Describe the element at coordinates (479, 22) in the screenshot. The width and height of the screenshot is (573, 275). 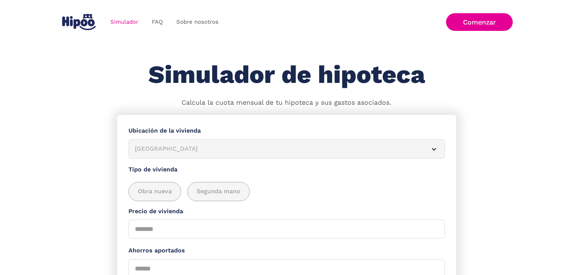
I see `a: Comenzar` at that location.